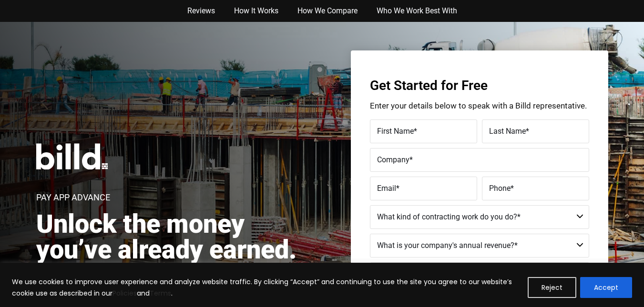  I want to click on span: Last Name, so click(507, 131).